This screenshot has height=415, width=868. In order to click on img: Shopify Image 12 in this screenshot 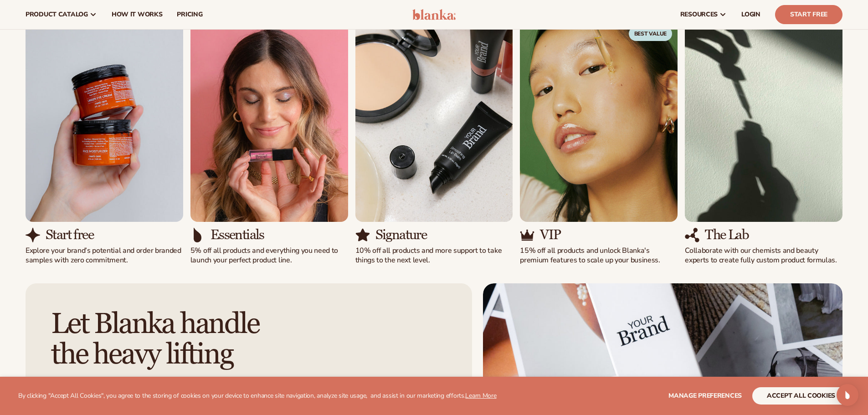, I will do `click(363, 235)`.